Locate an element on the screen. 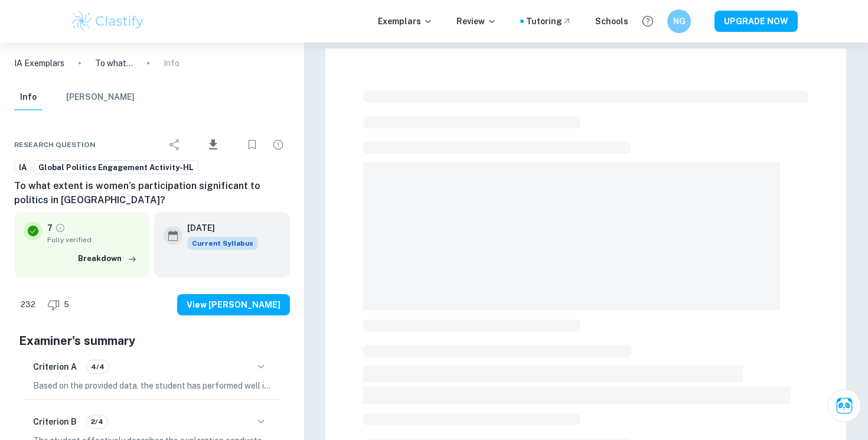 This screenshot has width=868, height=440. div: This exemplar is based on the current syllabus. Feel free to refer to it for inspiration/ideas wh... is located at coordinates (222, 243).